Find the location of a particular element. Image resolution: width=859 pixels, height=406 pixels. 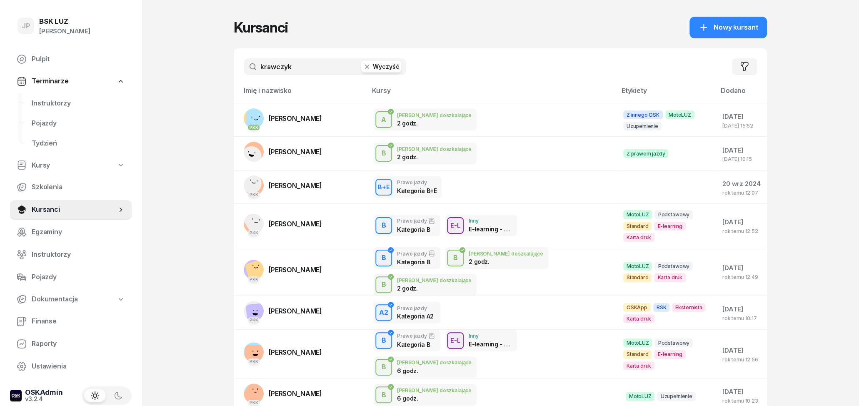

span: Karta druk is located at coordinates (638, 365).